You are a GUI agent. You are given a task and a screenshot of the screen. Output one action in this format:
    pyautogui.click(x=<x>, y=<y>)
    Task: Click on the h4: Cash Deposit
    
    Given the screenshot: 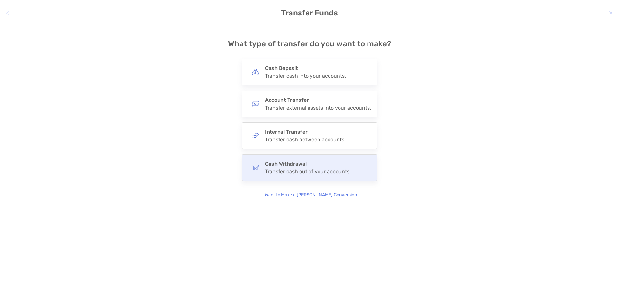 What is the action you would take?
    pyautogui.click(x=305, y=68)
    